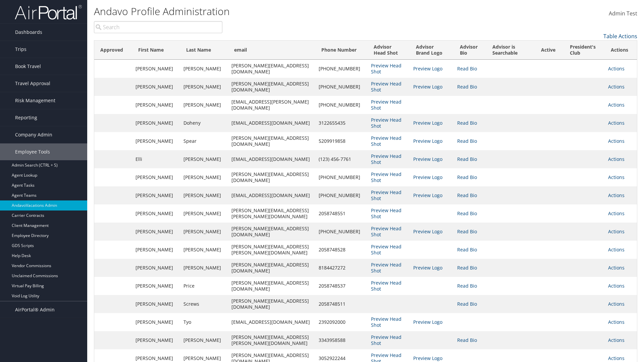  What do you see at coordinates (342, 50) in the screenshot?
I see `th: Phone Number: activate to sort column ascending` at bounding box center [342, 50].